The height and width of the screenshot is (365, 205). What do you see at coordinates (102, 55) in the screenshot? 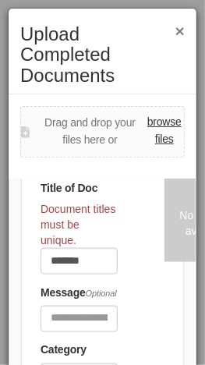
I see `h2: Upload Completed Documents` at bounding box center [102, 55].